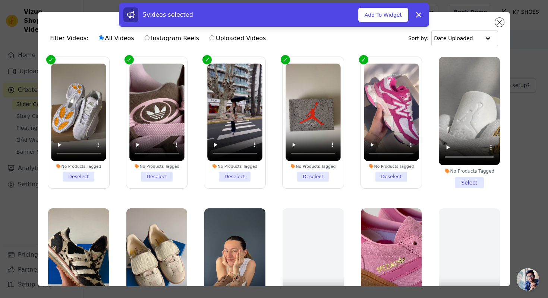 This screenshot has width=548, height=298. I want to click on div: Ouvrir le chat, so click(527, 280).